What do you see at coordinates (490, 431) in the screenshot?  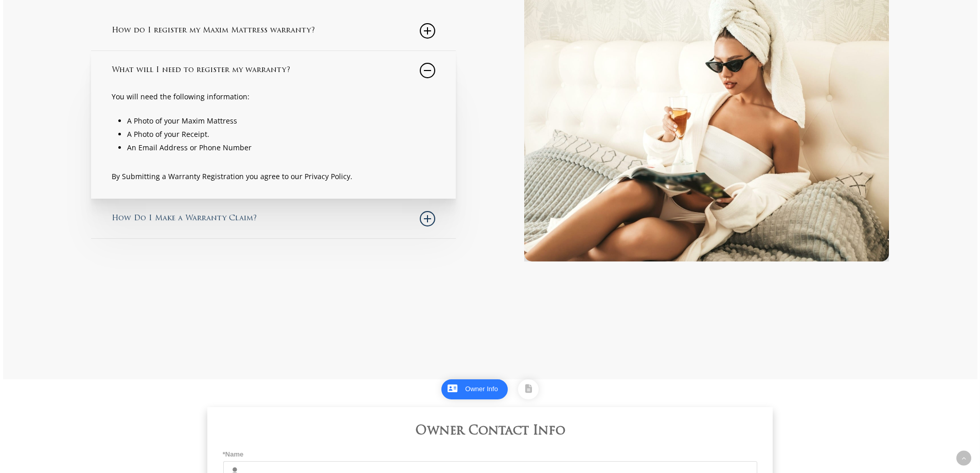 I see `h3: Owner Contact Info` at bounding box center [490, 431].